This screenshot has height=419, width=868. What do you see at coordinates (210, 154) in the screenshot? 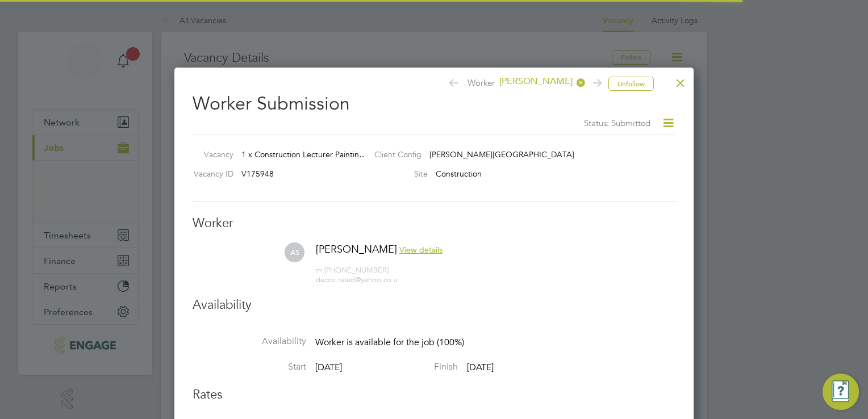
I see `label: Vacancy` at bounding box center [210, 154].